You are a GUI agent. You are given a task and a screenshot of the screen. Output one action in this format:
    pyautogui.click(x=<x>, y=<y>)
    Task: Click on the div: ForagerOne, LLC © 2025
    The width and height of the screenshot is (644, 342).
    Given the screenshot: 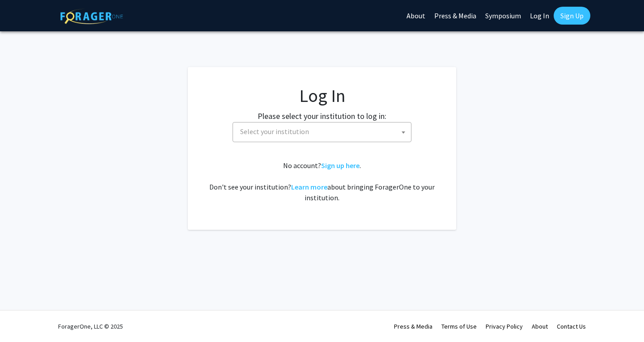 What is the action you would take?
    pyautogui.click(x=90, y=326)
    